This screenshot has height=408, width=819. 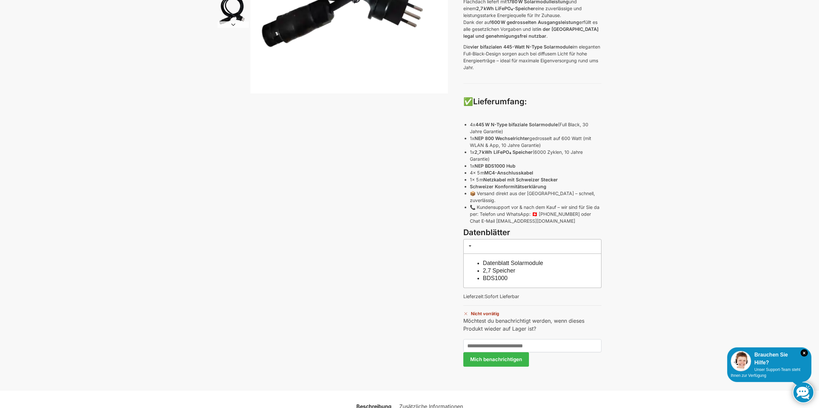 What do you see at coordinates (513, 263) in the screenshot?
I see `a: Datenblatt Solarmodule` at bounding box center [513, 263].